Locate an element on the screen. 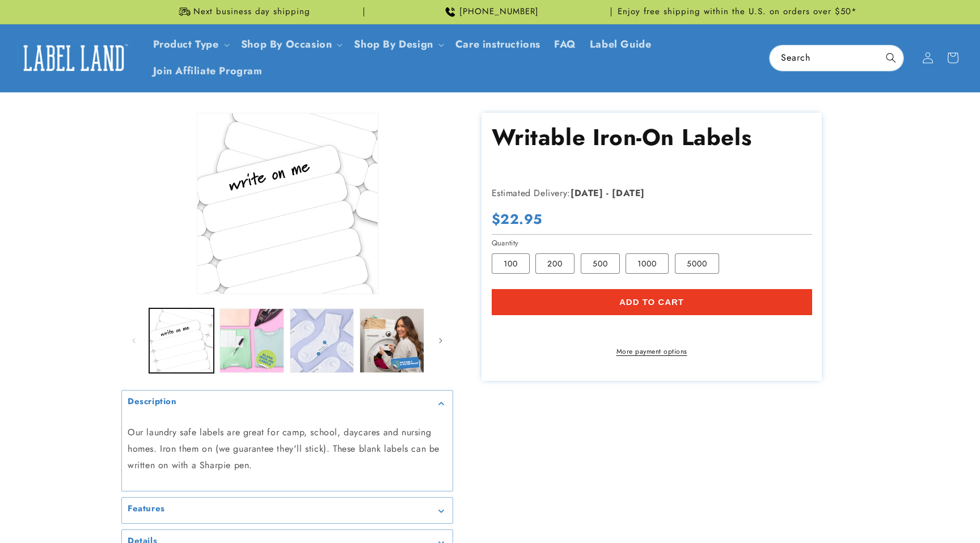  span: Next business day shipping is located at coordinates (252, 12).